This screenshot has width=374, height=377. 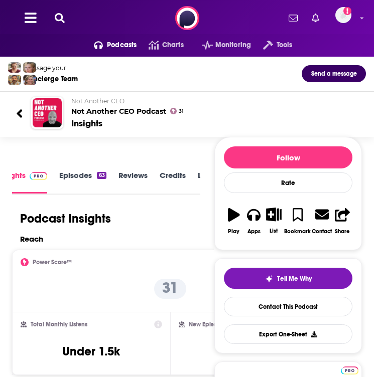 What do you see at coordinates (133, 182) in the screenshot?
I see `a: Reviews` at bounding box center [133, 182].